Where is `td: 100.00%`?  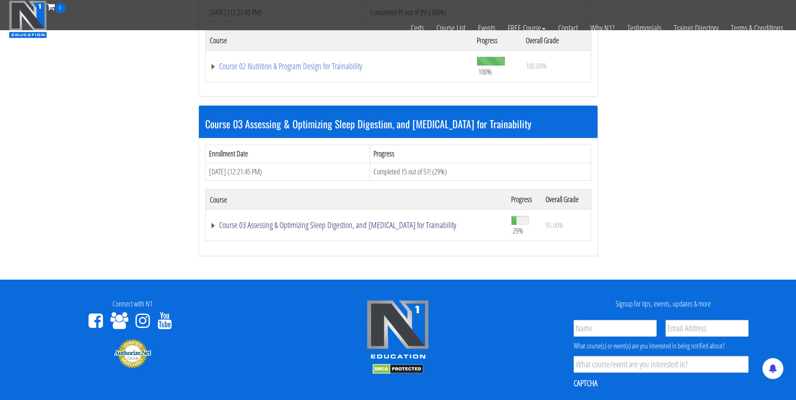
td: 100.00% is located at coordinates (556, 66).